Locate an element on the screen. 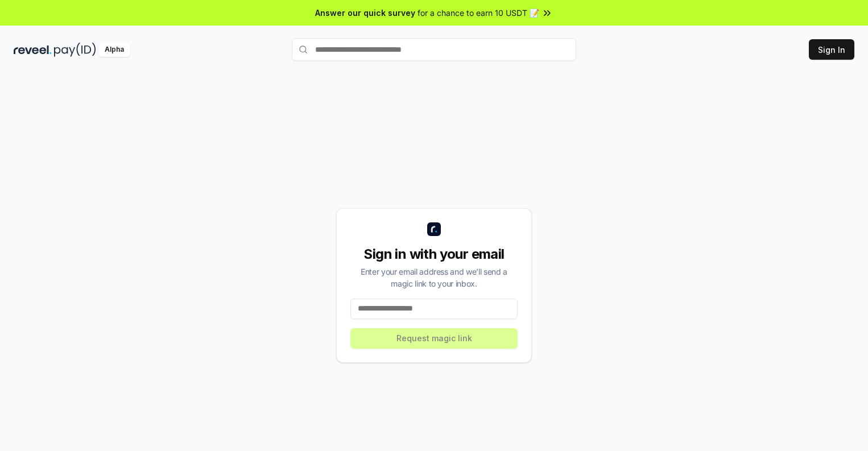 This screenshot has width=868, height=451. button: Sign In is located at coordinates (831, 49).